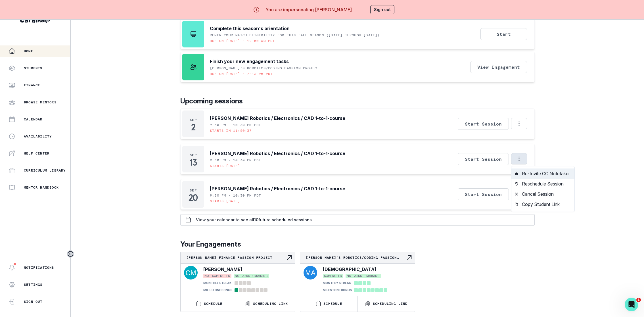  What do you see at coordinates (41, 187) in the screenshot?
I see `p: Mentor Handbook` at bounding box center [41, 187].